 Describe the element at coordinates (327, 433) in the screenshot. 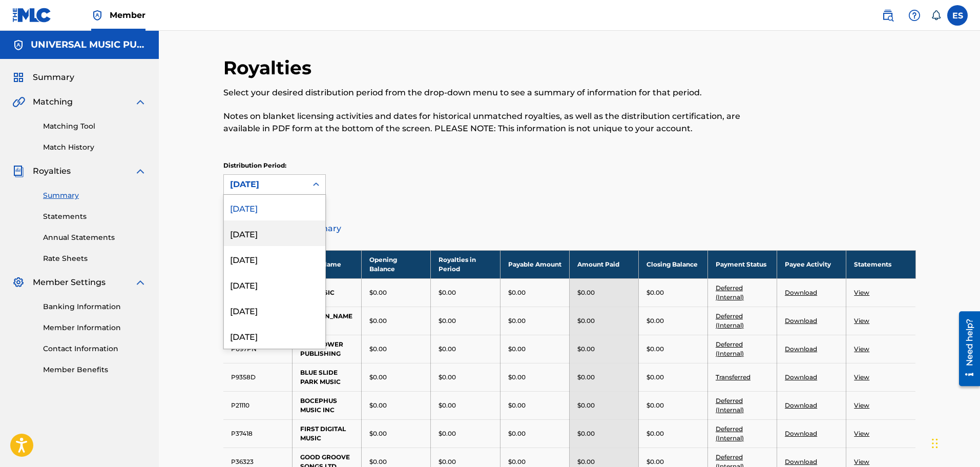

I see `td: FIRST DIGITAL MUSIC` at that location.